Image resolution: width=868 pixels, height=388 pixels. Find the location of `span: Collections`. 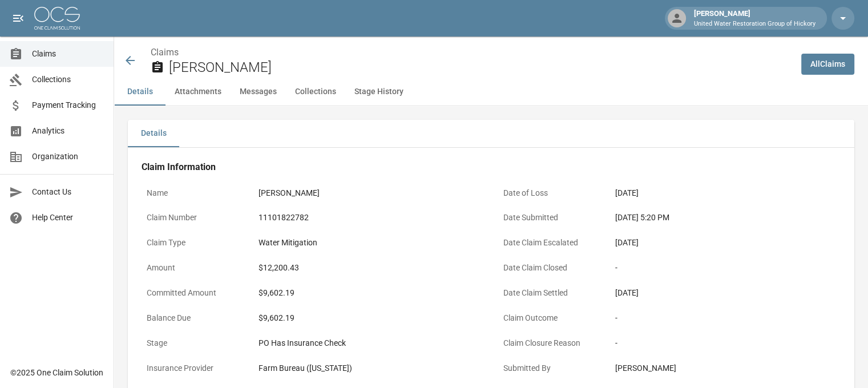

span: Collections is located at coordinates (68, 79).